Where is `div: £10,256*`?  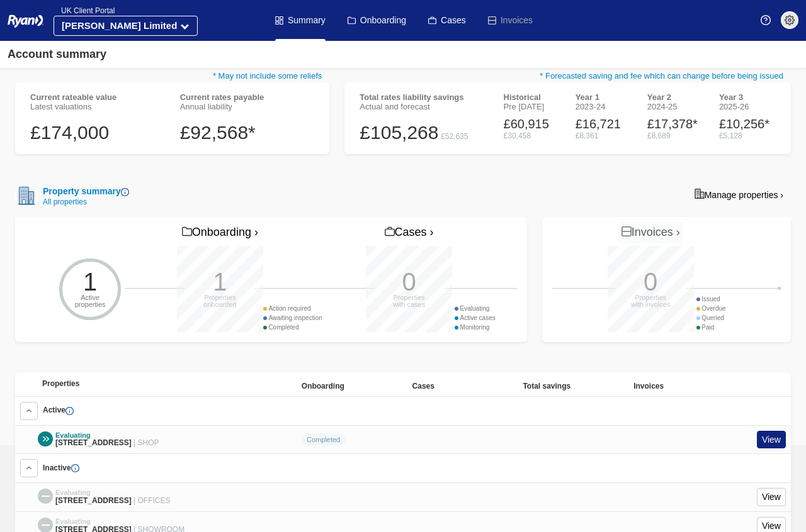 div: £10,256* is located at coordinates (748, 124).